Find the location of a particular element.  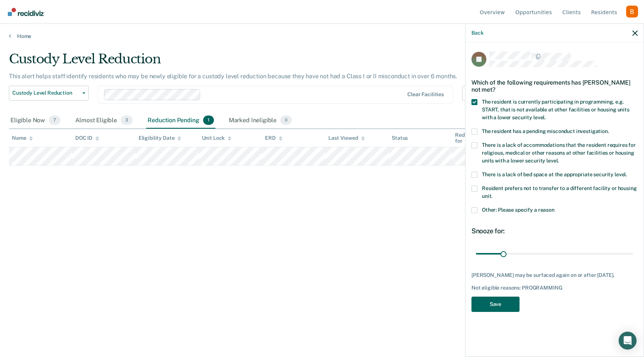

div: Not eligible reasons: PROGRAMMING is located at coordinates (554, 288).